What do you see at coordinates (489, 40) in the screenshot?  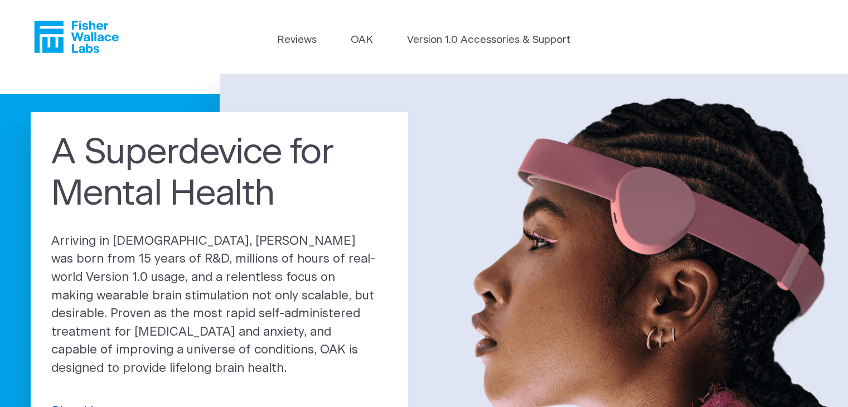 I see `a: Version 1.0 Accessories & Support` at bounding box center [489, 40].